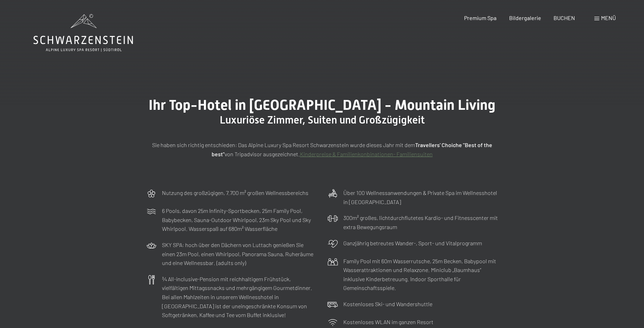  What do you see at coordinates (525, 18) in the screenshot?
I see `a: Bildergalerie` at bounding box center [525, 18].